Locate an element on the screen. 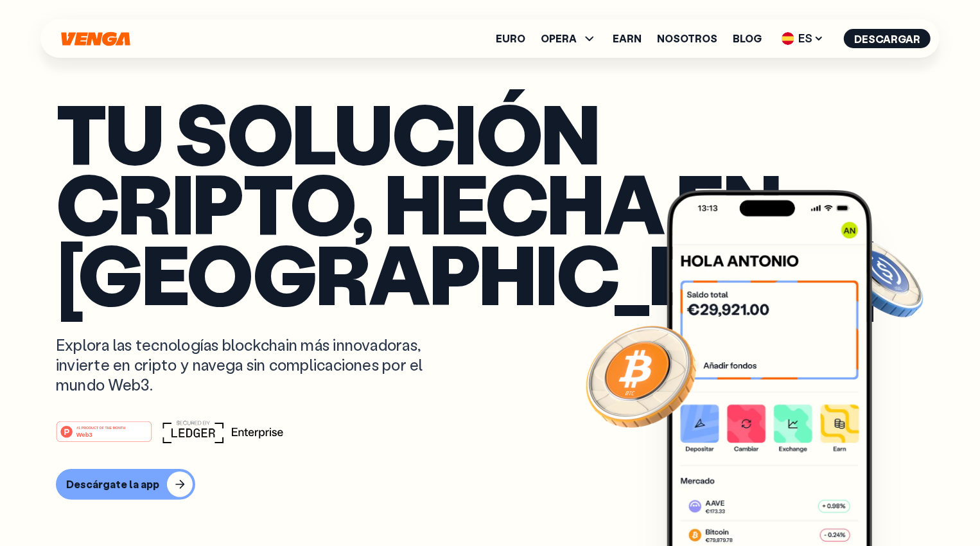 Image resolution: width=980 pixels, height=546 pixels. svg: Inicio is located at coordinates (96, 39).